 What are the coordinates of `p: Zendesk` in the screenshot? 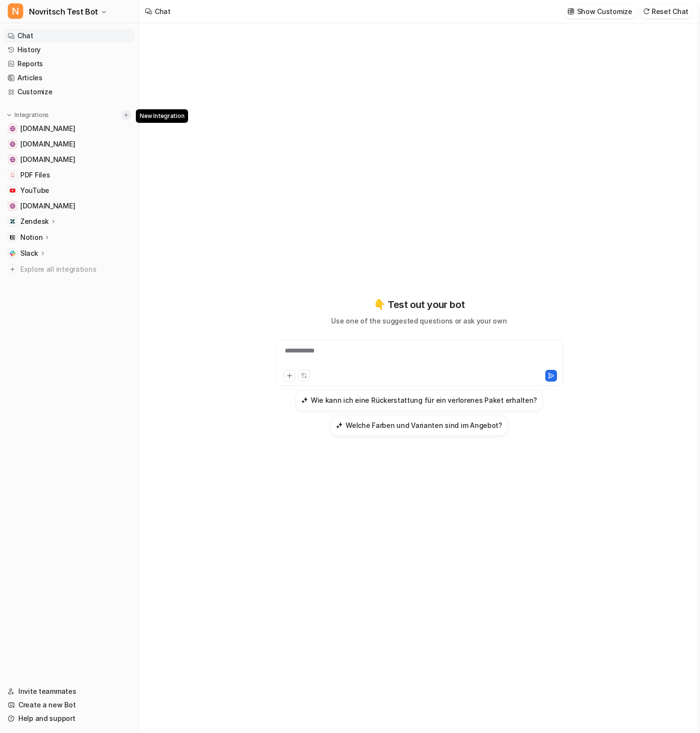 It's located at (34, 221).